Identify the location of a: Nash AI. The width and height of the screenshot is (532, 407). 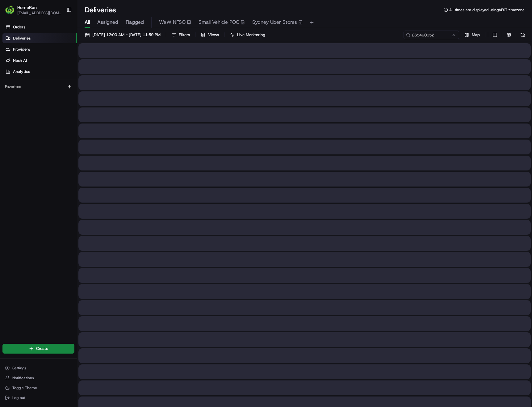
(39, 61).